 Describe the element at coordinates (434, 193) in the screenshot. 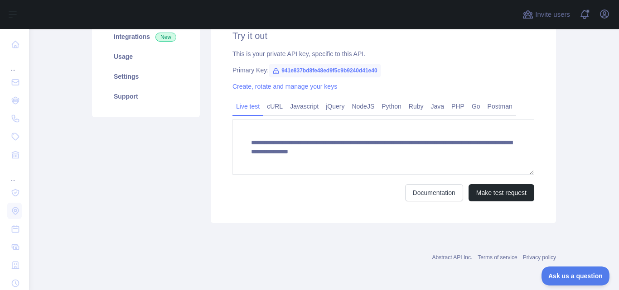

I see `a: Documentation` at that location.